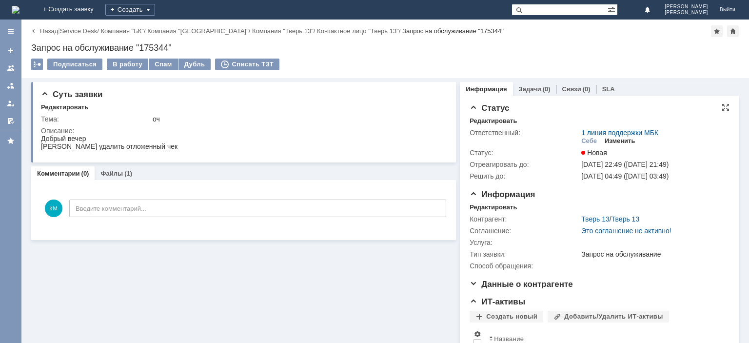 This screenshot has height=343, width=749. I want to click on a: Связи, so click(571, 89).